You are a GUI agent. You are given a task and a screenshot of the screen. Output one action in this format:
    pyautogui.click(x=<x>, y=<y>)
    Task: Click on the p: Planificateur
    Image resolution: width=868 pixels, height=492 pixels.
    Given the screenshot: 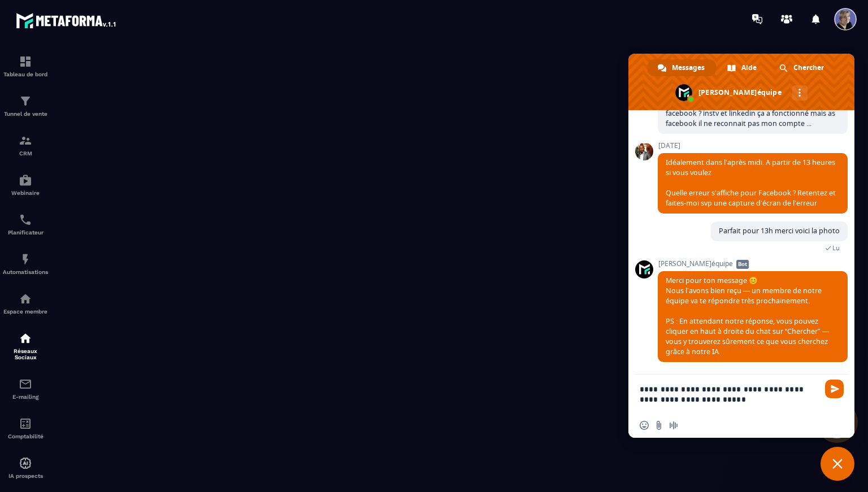 What is the action you would take?
    pyautogui.click(x=26, y=232)
    